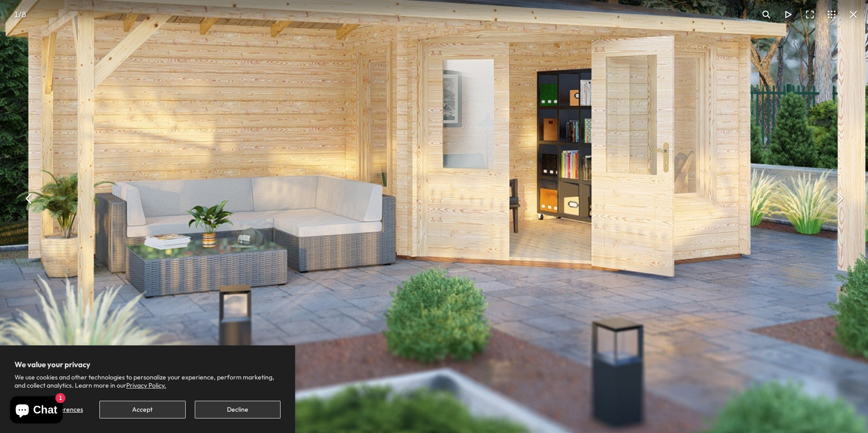 Image resolution: width=868 pixels, height=433 pixels. What do you see at coordinates (36, 411) in the screenshot?
I see `inbox-online-store-chat: Shopify online store chat` at bounding box center [36, 411].